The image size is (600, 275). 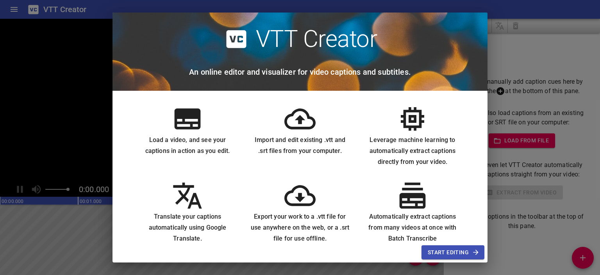 I want to click on button: Start Editing, so click(x=453, y=252).